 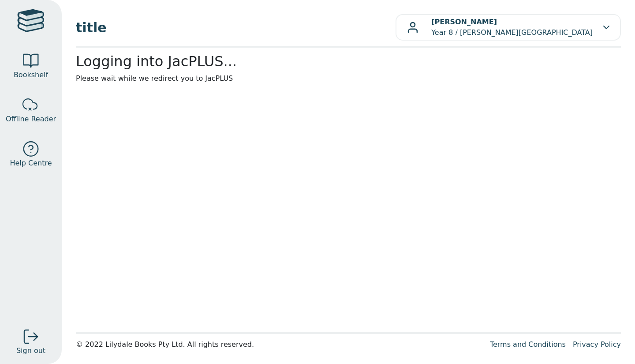 I want to click on span: Sign out, so click(x=31, y=351).